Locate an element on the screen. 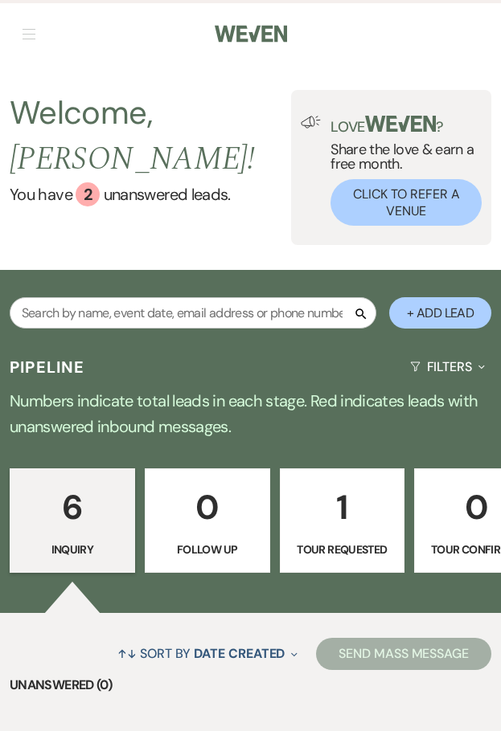  a: 1Tour Requested is located at coordinates (342, 521).